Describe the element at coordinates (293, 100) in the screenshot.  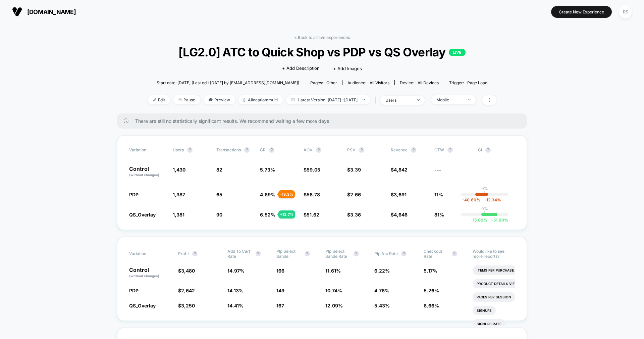
I see `img: calendar` at that location.